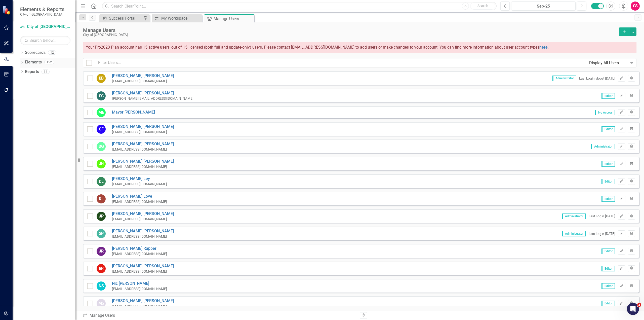 This screenshot has height=320, width=644. What do you see at coordinates (7, 10) in the screenshot?
I see `img: ClearPoint Strategy` at bounding box center [7, 10].